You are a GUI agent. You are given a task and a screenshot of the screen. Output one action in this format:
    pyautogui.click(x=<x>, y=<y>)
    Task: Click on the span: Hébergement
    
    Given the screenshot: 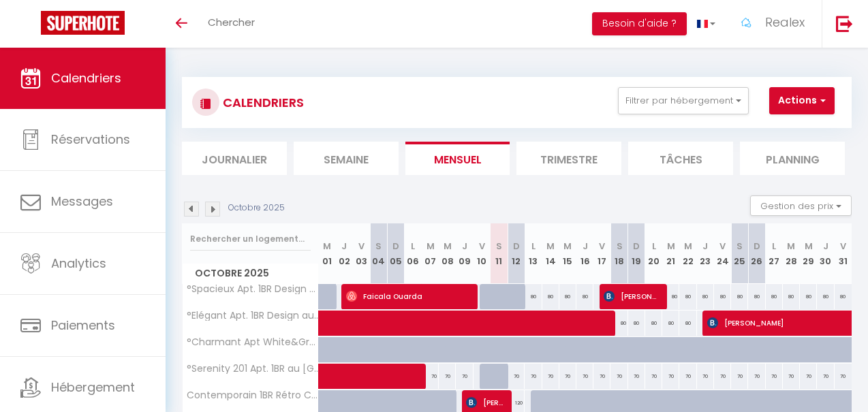 What is the action you would take?
    pyautogui.click(x=93, y=387)
    